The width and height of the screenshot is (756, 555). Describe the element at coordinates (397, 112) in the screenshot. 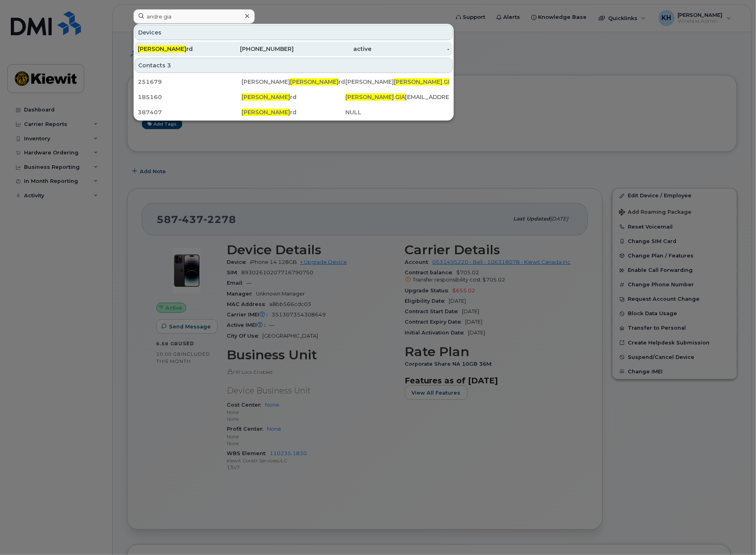

I see `div: NULL` at that location.